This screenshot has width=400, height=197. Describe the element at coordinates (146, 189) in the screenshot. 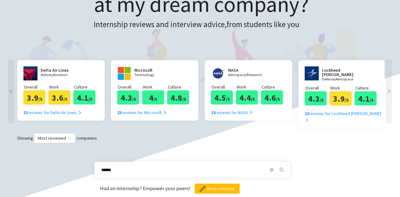

I see `span: Had an internship? Empower your peers!` at that location.